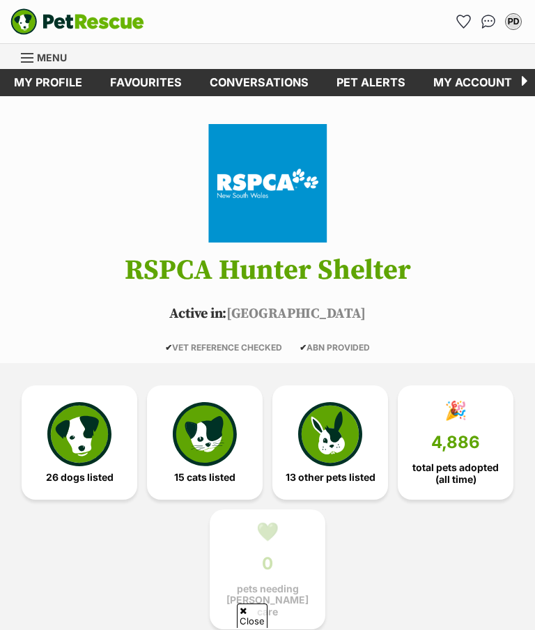  I want to click on span: total pets adopted (all time), so click(456, 473).